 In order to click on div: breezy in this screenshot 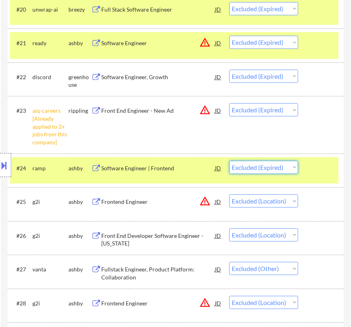, I will do `click(80, 10)`.